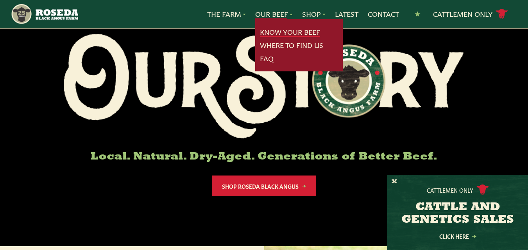 This screenshot has height=250, width=528. Describe the element at coordinates (290, 32) in the screenshot. I see `a: Know Your Beef` at that location.